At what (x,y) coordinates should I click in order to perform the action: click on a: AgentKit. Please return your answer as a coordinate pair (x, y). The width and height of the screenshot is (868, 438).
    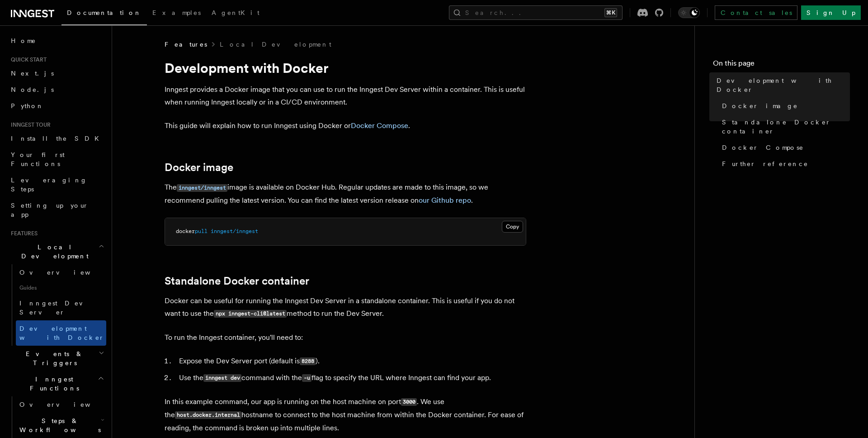
    Looking at the image, I should click on (235, 14).